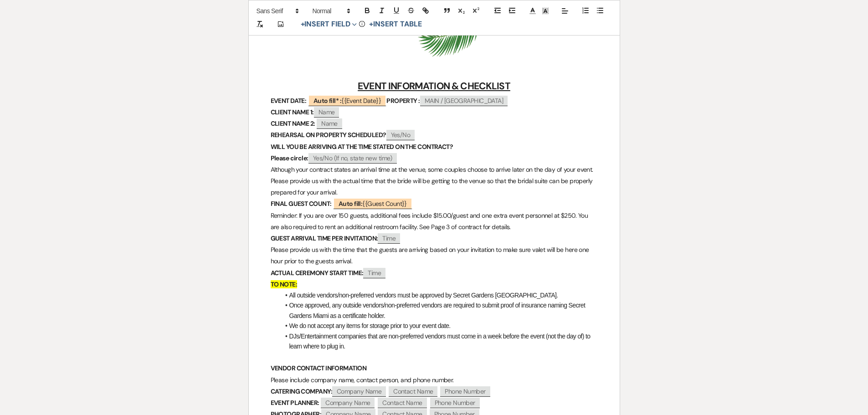 Image resolution: width=868 pixels, height=415 pixels. I want to click on span: Please include company name, contact person, and phone number., so click(362, 380).